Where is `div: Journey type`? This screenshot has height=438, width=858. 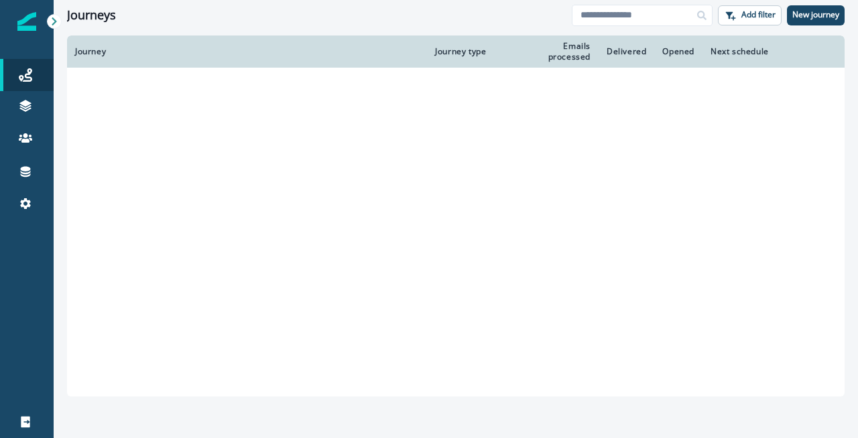
div: Journey type is located at coordinates (470, 52).